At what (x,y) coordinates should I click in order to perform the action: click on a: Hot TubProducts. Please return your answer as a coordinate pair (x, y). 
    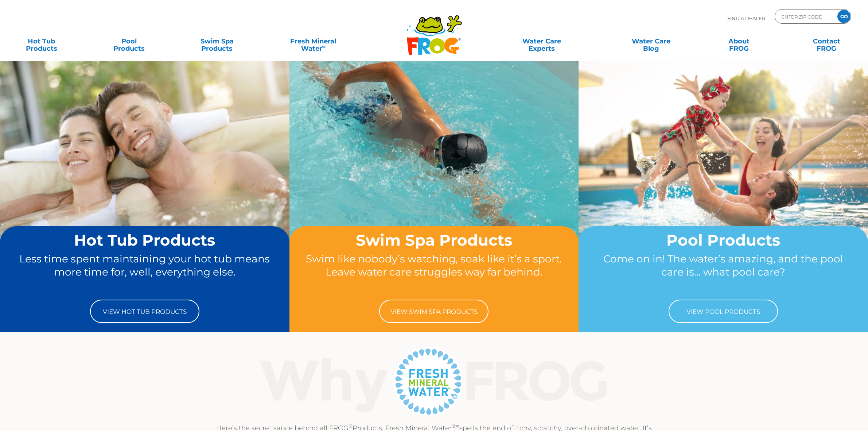
    Looking at the image, I should click on (41, 41).